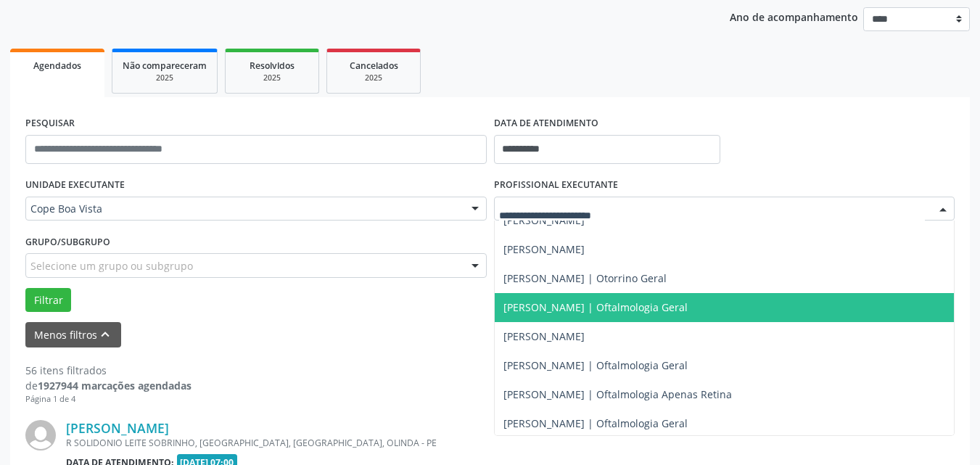 The image size is (980, 465). What do you see at coordinates (57, 65) in the screenshot?
I see `span: Agendados` at bounding box center [57, 65].